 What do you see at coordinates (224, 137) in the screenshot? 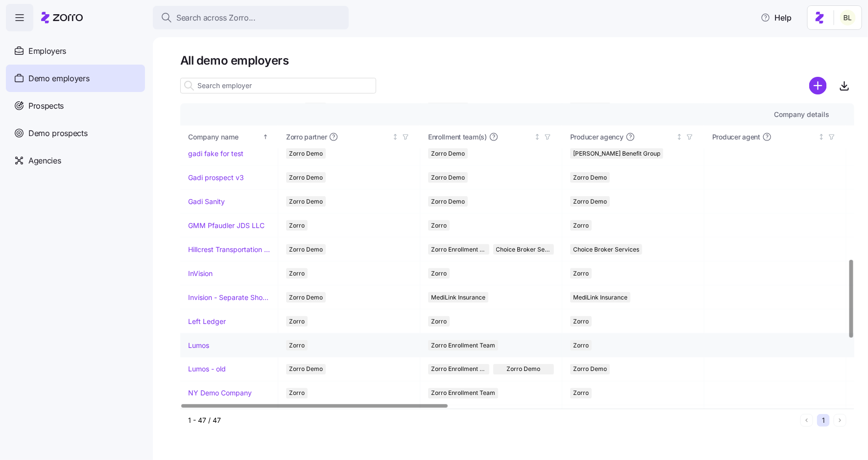
I see `div: Company name` at bounding box center [224, 137].